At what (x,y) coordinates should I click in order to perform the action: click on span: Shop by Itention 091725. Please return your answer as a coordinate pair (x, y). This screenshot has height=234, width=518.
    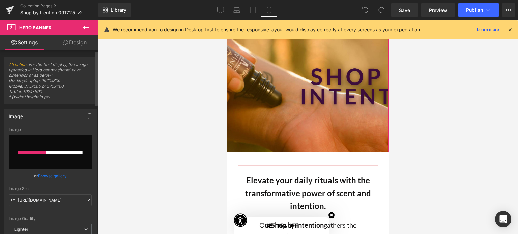
    Looking at the image, I should click on (48, 13).